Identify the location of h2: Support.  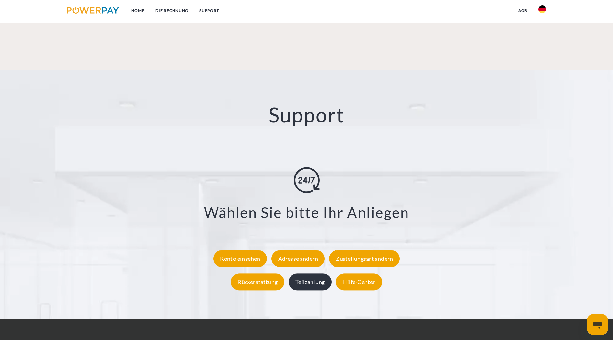
(306, 115).